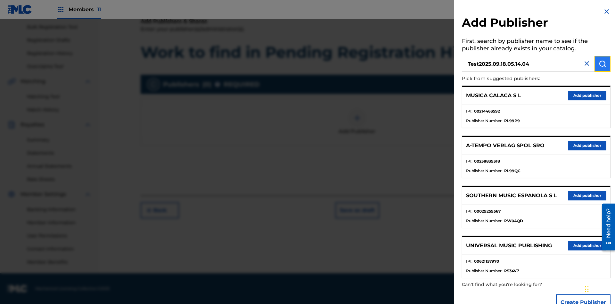 Image resolution: width=615 pixels, height=304 pixels. What do you see at coordinates (518, 79) in the screenshot?
I see `p: Pick from suggested publishers:` at bounding box center [518, 79].